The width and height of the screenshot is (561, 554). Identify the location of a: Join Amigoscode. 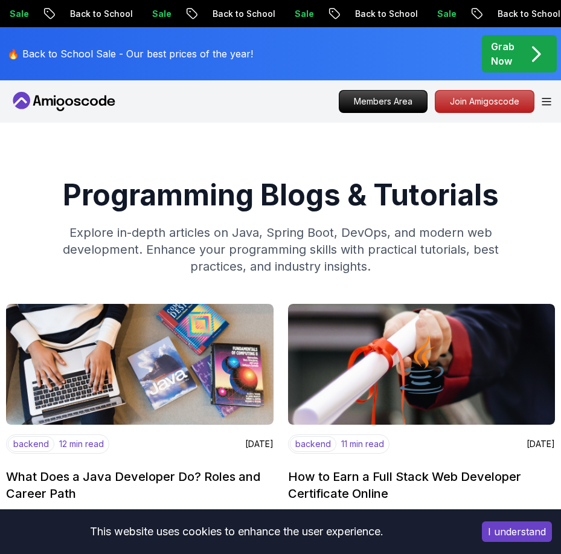
(484, 101).